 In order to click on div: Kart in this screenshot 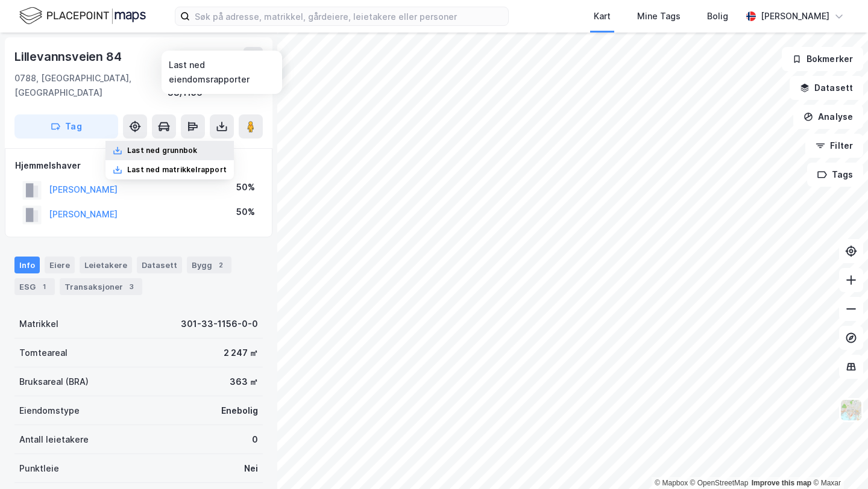, I will do `click(602, 16)`.